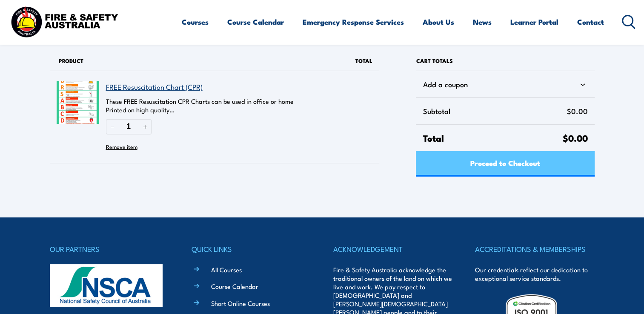 Image resolution: width=644 pixels, height=314 pixels. Describe the element at coordinates (71, 60) in the screenshot. I see `span: Product` at that location.